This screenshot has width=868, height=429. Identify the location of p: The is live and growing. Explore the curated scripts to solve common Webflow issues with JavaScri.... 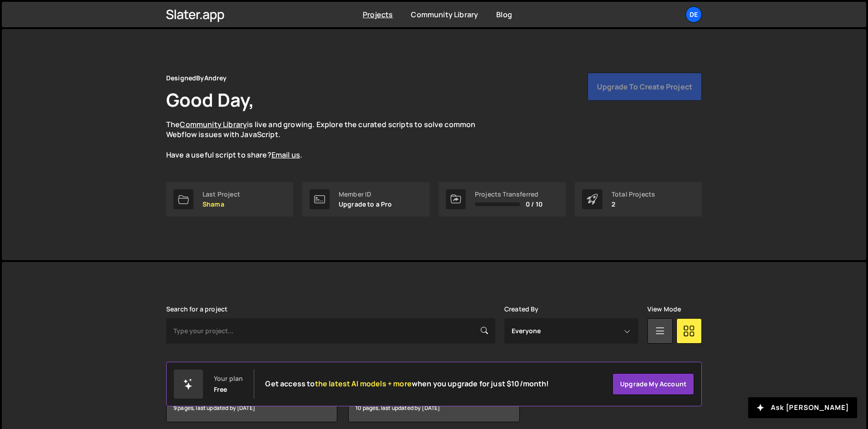
(329, 140).